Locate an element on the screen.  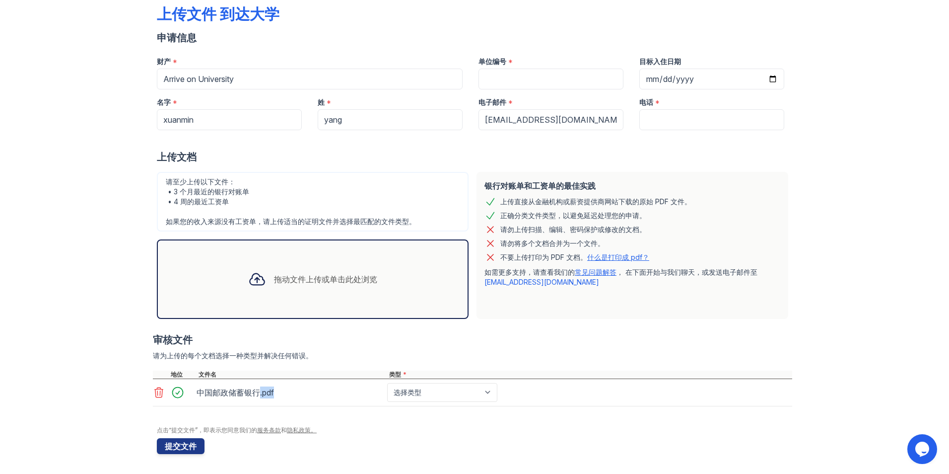
font: 如需更多支持，请查看我们的 ， 在下面开始与我们聊天，或发送电子邮件至 is located at coordinates (621, 276).